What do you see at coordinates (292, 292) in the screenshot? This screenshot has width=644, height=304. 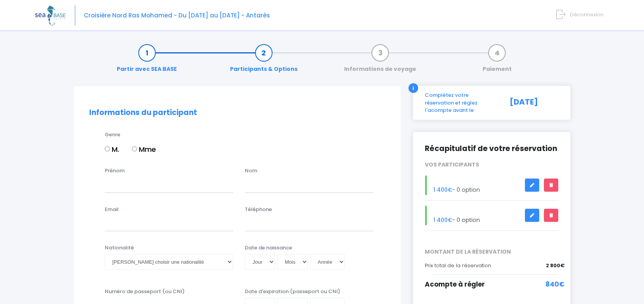 I see `label: Date d'expiration (passeport ou CNI)` at bounding box center [292, 292].